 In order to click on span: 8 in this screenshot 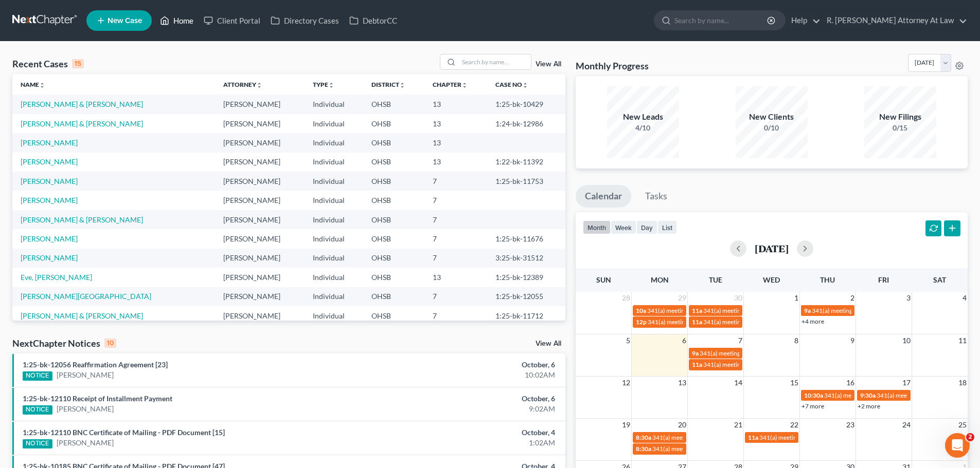, I will do `click(797, 341)`.